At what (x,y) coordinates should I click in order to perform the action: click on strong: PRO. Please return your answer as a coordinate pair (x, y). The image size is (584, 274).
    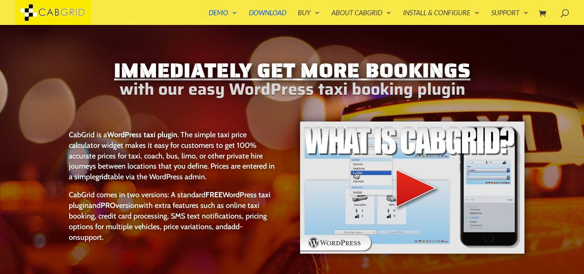
    Looking at the image, I should click on (108, 205).